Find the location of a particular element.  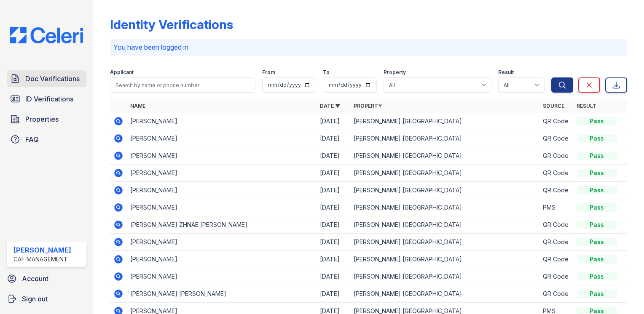

span: Account is located at coordinates (35, 279).